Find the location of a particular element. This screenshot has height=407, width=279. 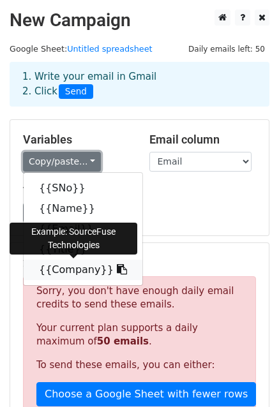

a: {{Name}} is located at coordinates (83, 208).